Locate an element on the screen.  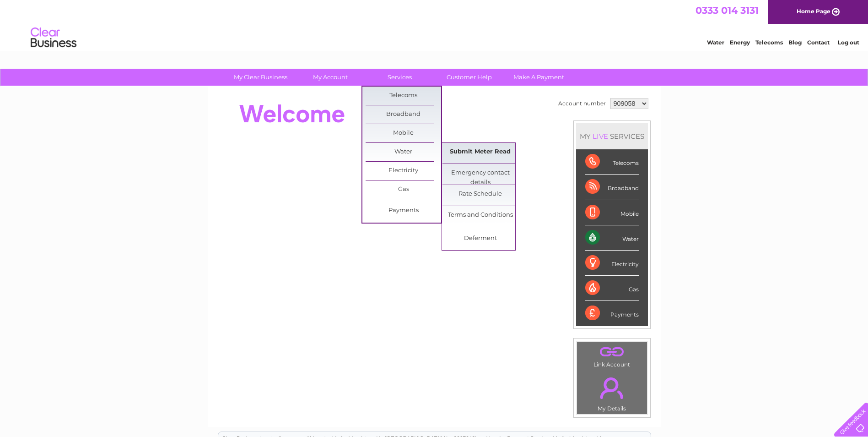
a: 0333 014 3131 is located at coordinates (727, 10).